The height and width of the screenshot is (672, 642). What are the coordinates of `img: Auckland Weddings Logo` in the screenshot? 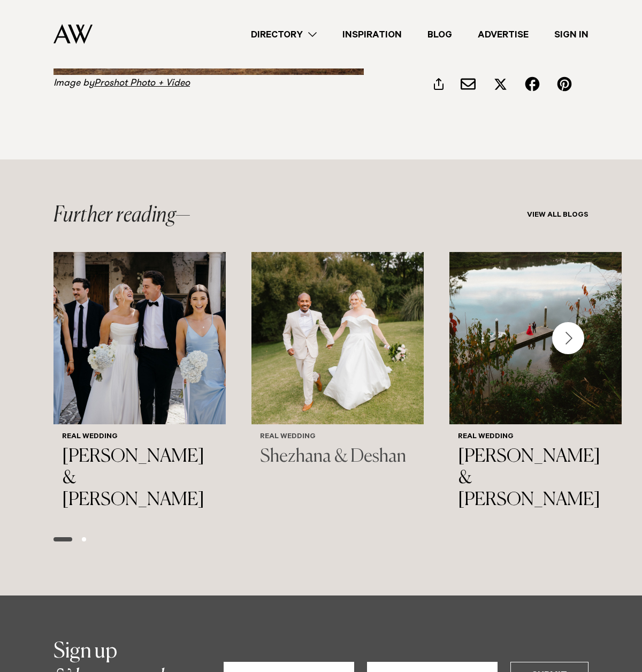 It's located at (73, 34).